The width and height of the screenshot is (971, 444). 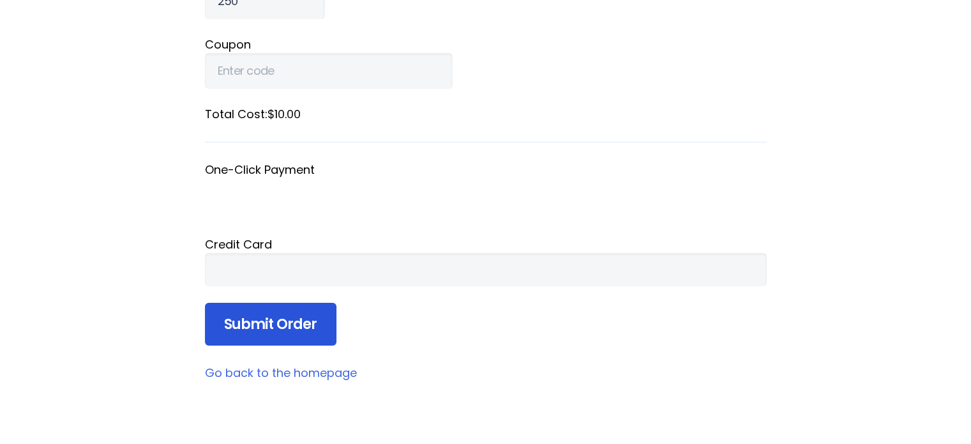 What do you see at coordinates (486, 44) in the screenshot?
I see `label: Coupon` at bounding box center [486, 44].